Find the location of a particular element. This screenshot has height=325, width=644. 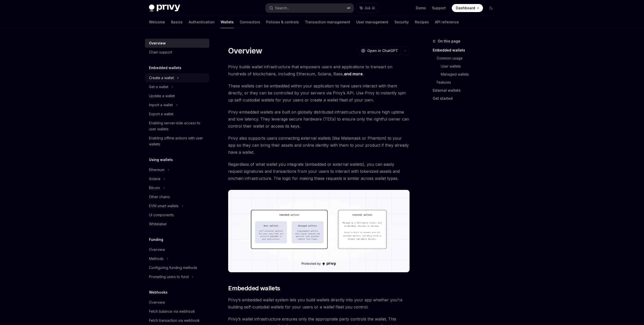

span: Privy builds wallet infrastructure that empowers users and applications to transact on hundreds o... is located at coordinates (319, 71).